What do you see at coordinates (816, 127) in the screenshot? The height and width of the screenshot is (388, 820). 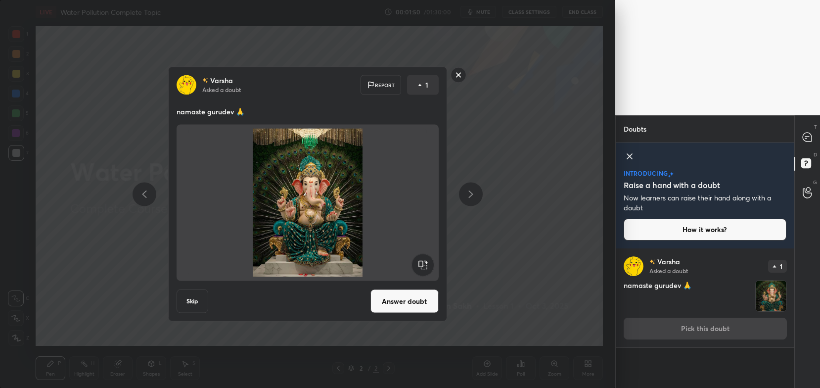 I see `p: T` at bounding box center [816, 127].